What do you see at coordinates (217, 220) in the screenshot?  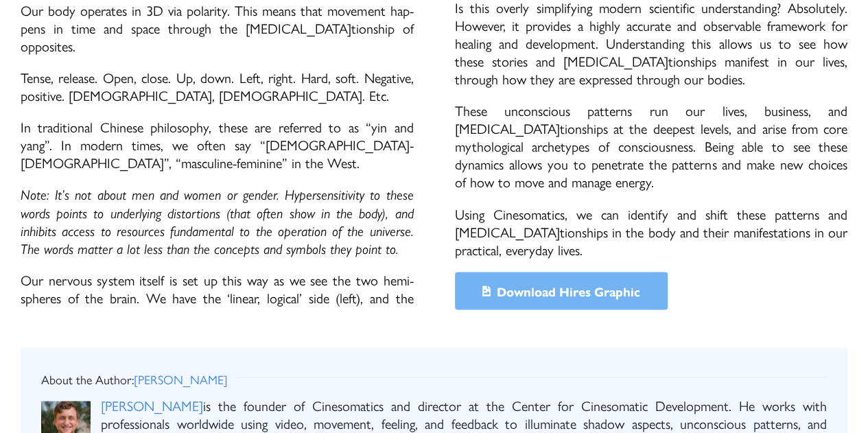 I see `em: Note: It’s not about men and women or gender. Hyper­sen­si­tiv­i­ty to these words points to unde...` at bounding box center [217, 220].